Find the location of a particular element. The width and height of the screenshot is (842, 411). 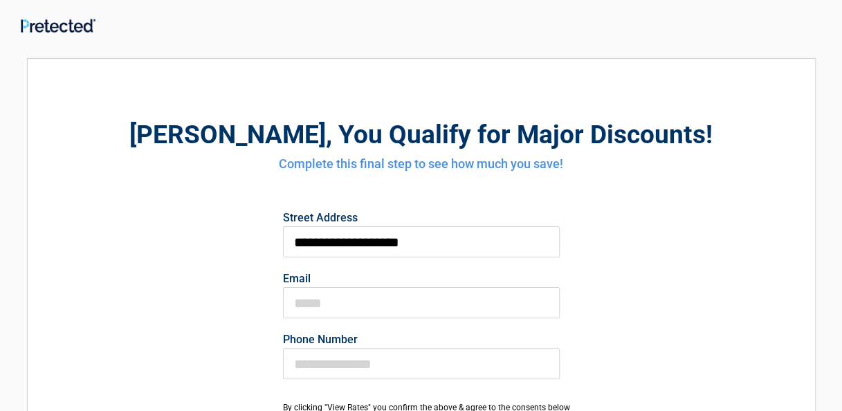

h4: Complete this final step to see how much you save! is located at coordinates (421, 164).